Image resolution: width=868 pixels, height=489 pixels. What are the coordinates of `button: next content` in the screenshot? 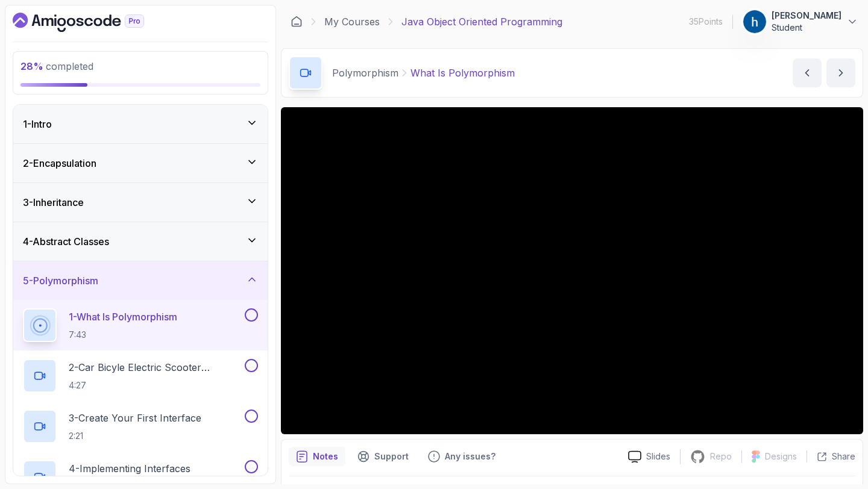 It's located at (840, 73).